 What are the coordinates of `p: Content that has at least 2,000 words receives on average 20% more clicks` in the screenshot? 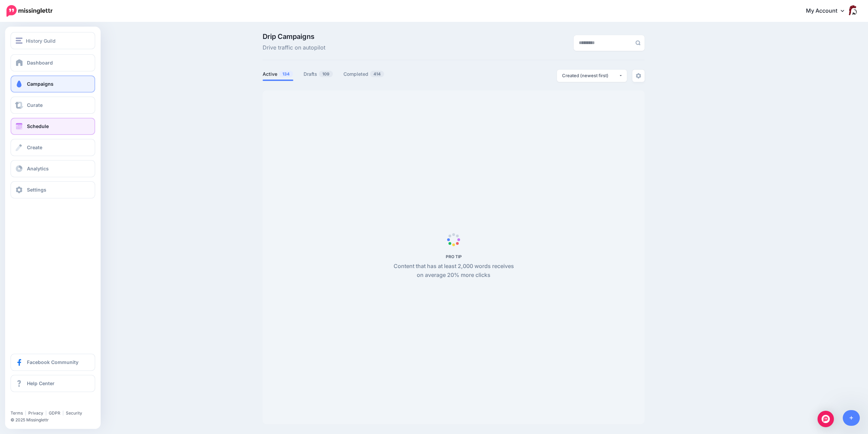 It's located at (454, 271).